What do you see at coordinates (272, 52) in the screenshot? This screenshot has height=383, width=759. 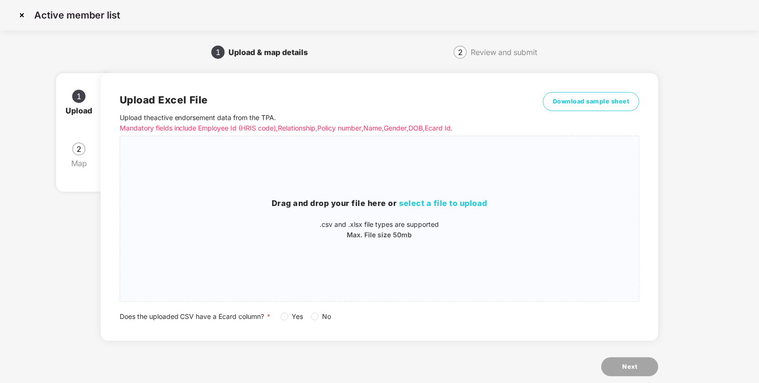 I see `div: Upload & map details` at bounding box center [272, 52].